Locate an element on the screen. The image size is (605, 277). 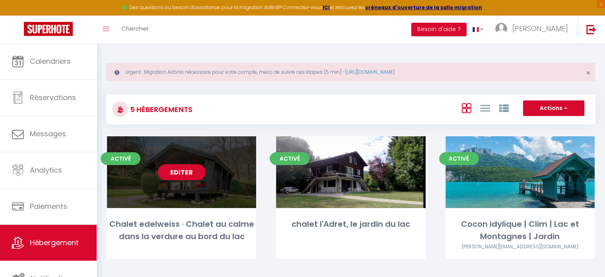
a: Vue en Box is located at coordinates (466, 107).